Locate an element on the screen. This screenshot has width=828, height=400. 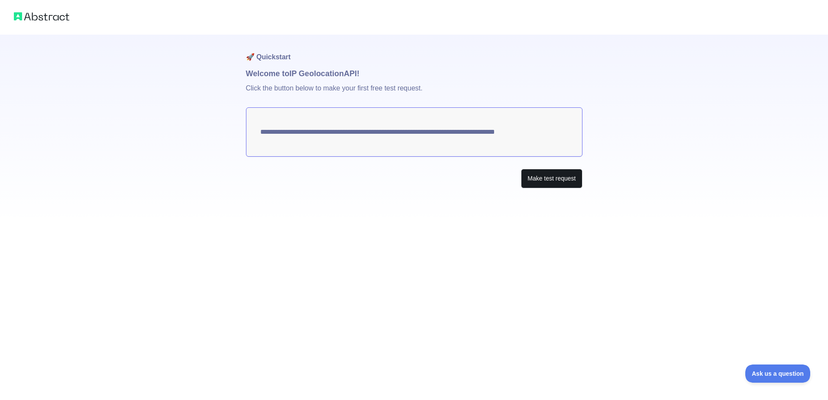
button: Make test request is located at coordinates (551, 178).